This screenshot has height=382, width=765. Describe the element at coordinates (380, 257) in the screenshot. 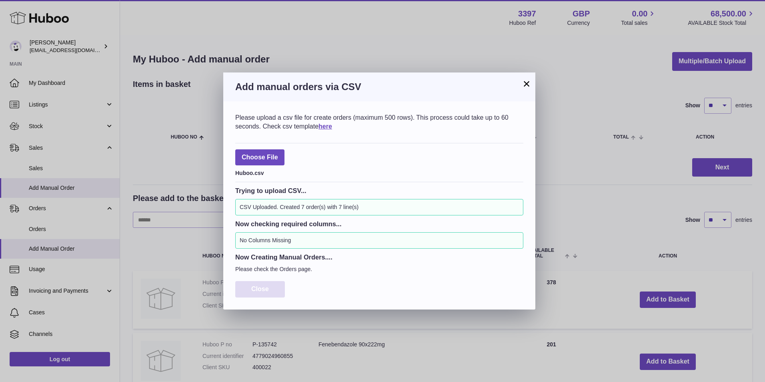

I see `h3: Now Creating Manual Orders....` at that location.